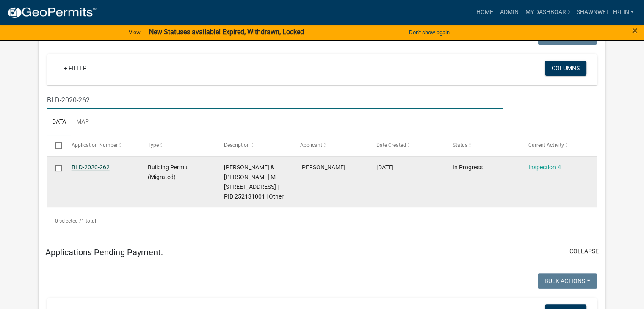  I want to click on a: Data, so click(59, 122).